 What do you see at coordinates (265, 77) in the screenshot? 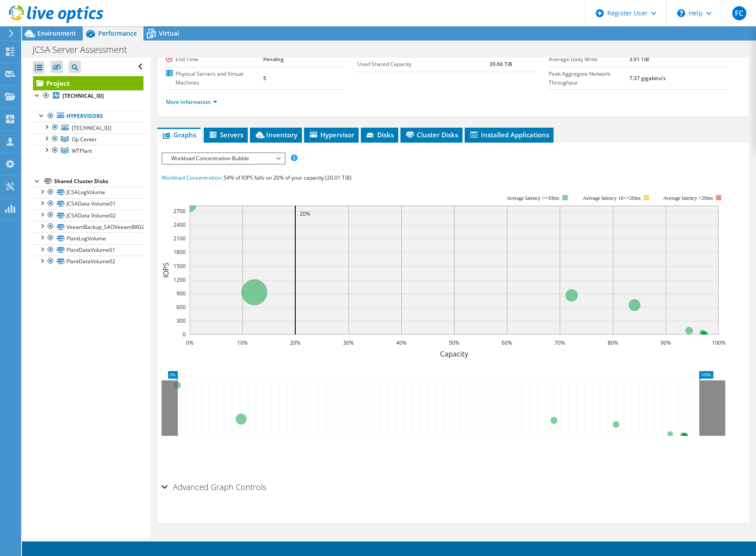
I see `b: 5` at bounding box center [265, 77].